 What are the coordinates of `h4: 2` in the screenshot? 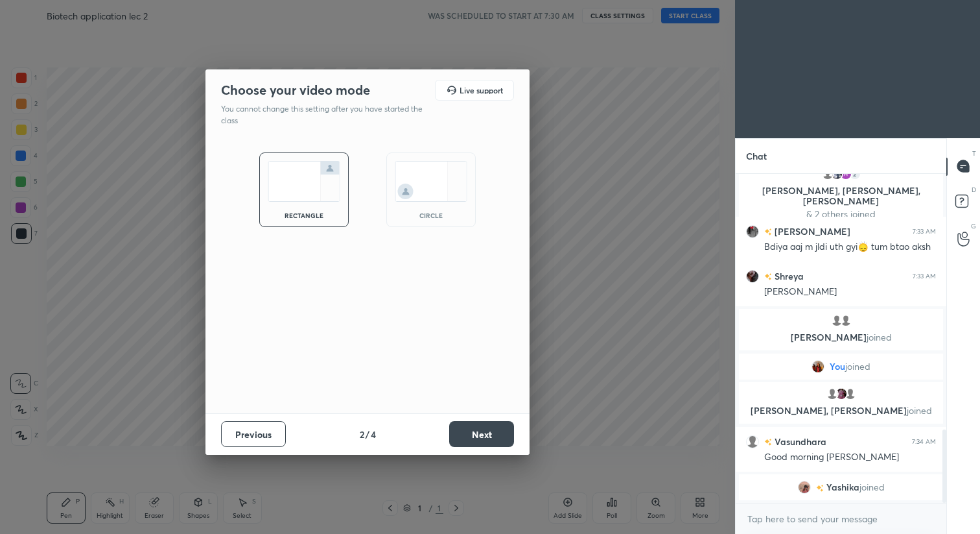 It's located at (362, 433).